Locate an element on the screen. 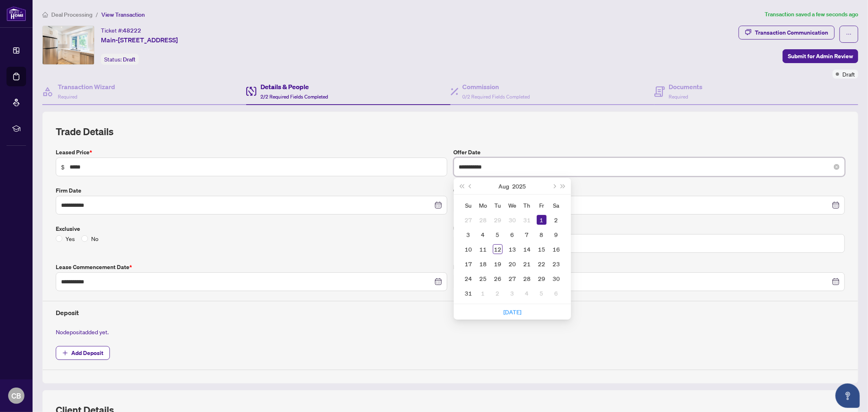  button: Next month (PageDown) is located at coordinates (554, 186).